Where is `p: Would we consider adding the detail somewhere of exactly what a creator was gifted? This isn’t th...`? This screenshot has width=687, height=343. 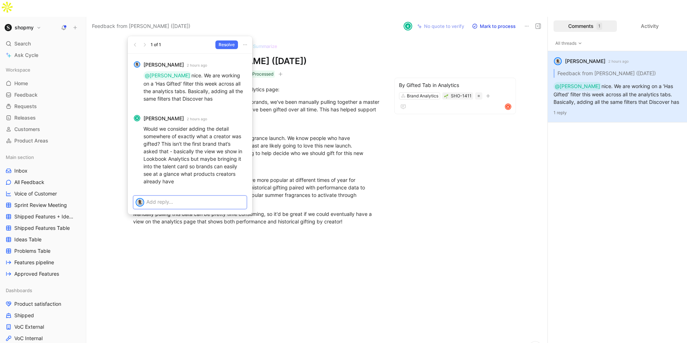
p: Would we consider adding the detail somewhere of exactly what a creator was gifted? This isn’t th... is located at coordinates (195, 155).